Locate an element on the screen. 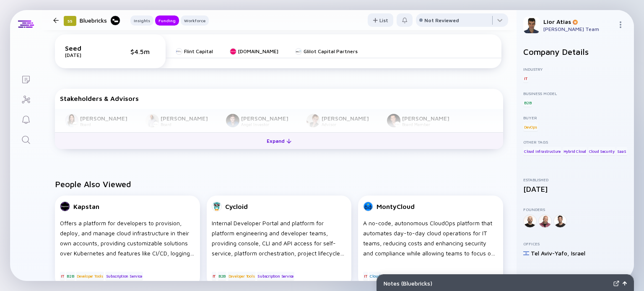 The image size is (644, 291). div: Glilot Capital Partners is located at coordinates (330, 51).